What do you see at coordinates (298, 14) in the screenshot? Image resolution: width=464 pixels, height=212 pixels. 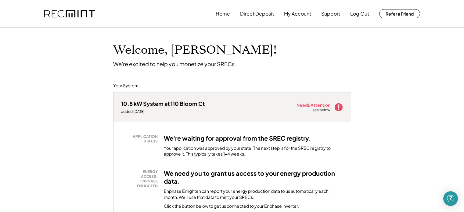 I see `button: My Account` at bounding box center [298, 14].